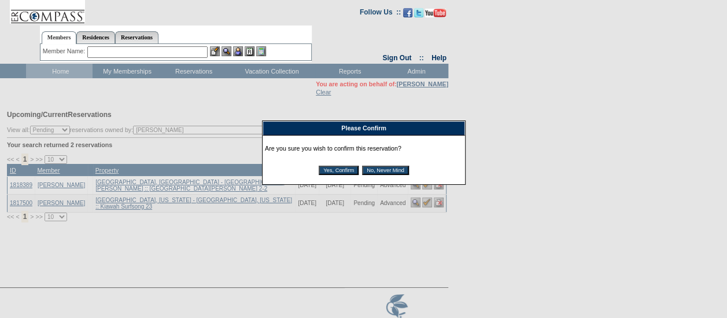 This screenshot has height=318, width=727. I want to click on img: b_edit.gif, so click(215, 51).